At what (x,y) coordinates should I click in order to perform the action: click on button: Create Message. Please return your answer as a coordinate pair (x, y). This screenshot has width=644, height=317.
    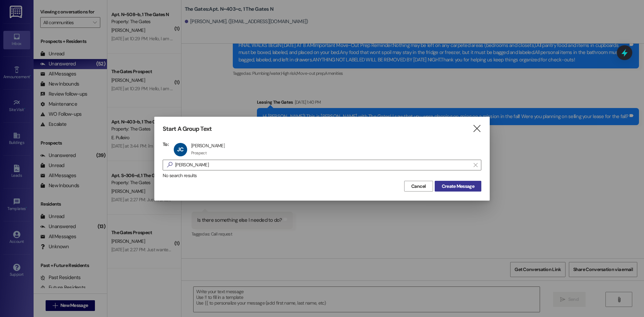
    Looking at the image, I should click on (458, 186).